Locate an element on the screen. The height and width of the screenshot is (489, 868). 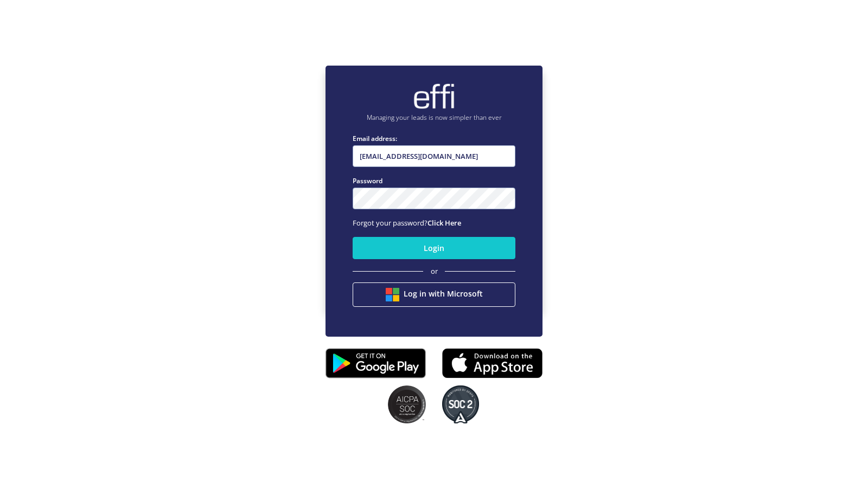
img: playstore.0fabf2e.png is located at coordinates (376, 364).